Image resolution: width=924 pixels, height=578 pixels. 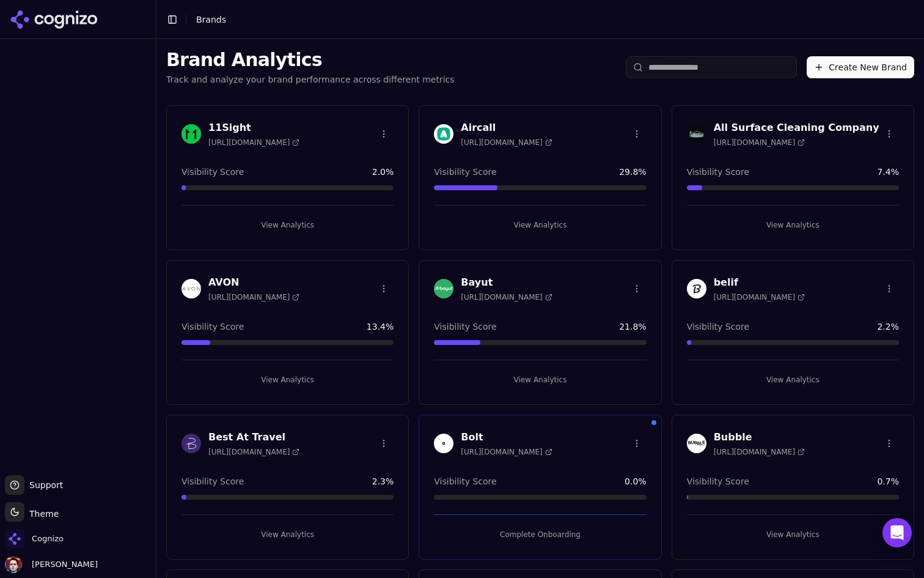 I want to click on span: 2.3 %, so click(x=383, y=481).